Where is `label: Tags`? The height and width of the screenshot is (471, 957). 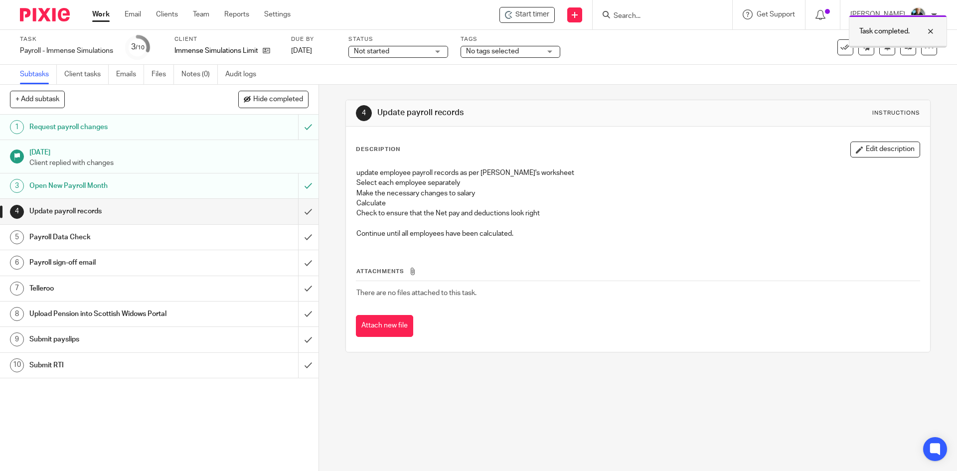
label: Tags is located at coordinates (510, 39).